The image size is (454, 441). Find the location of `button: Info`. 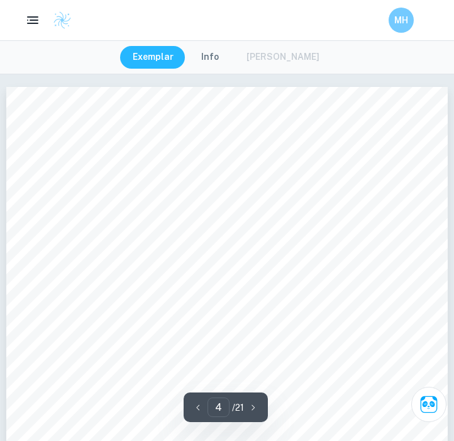

button: Info is located at coordinates (210, 57).